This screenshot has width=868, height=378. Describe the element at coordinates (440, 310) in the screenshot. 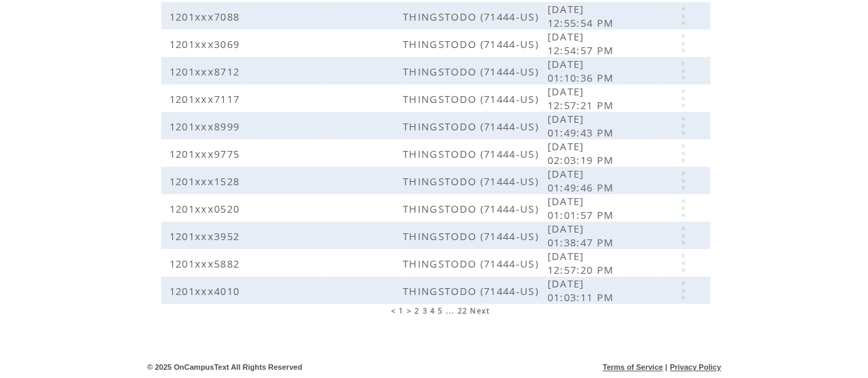

I see `span: 5` at that location.